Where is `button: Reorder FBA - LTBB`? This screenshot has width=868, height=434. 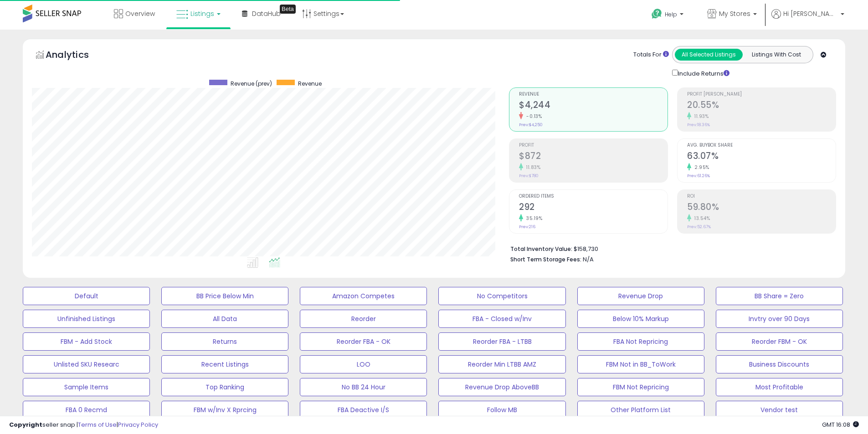
button: Reorder FBA - LTBB is located at coordinates (502, 341).